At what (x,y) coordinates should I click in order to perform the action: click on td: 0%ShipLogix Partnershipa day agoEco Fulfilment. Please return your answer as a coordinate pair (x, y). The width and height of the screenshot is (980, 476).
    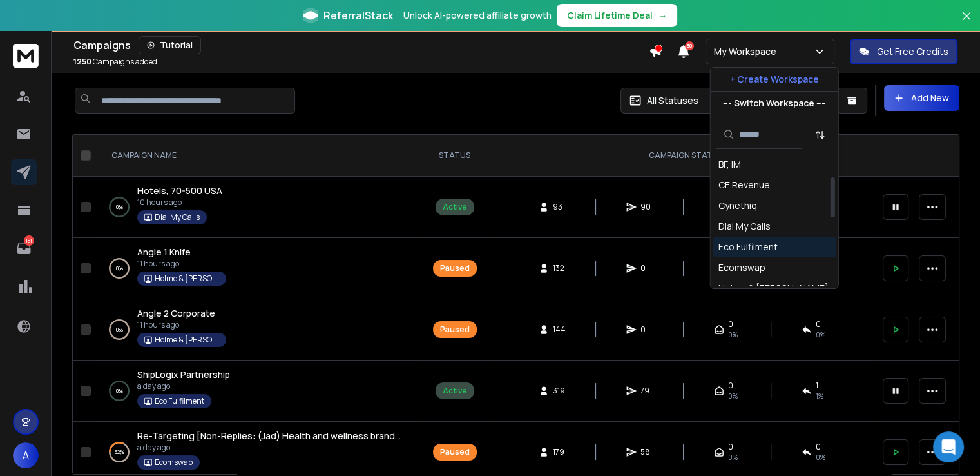
    Looking at the image, I should click on (257, 391).